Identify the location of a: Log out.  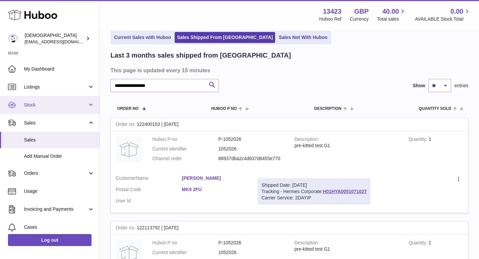
(50, 240).